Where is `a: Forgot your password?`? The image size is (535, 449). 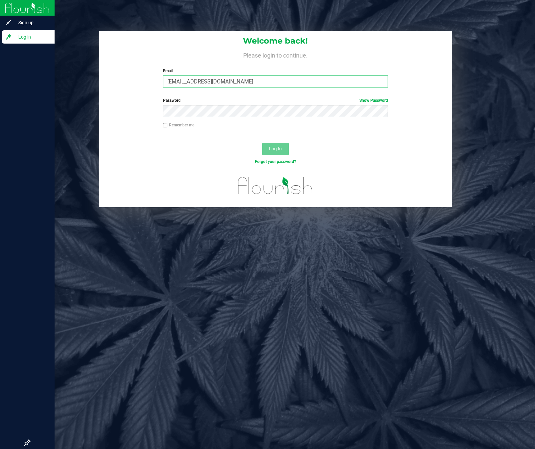 a: Forgot your password? is located at coordinates (276, 162).